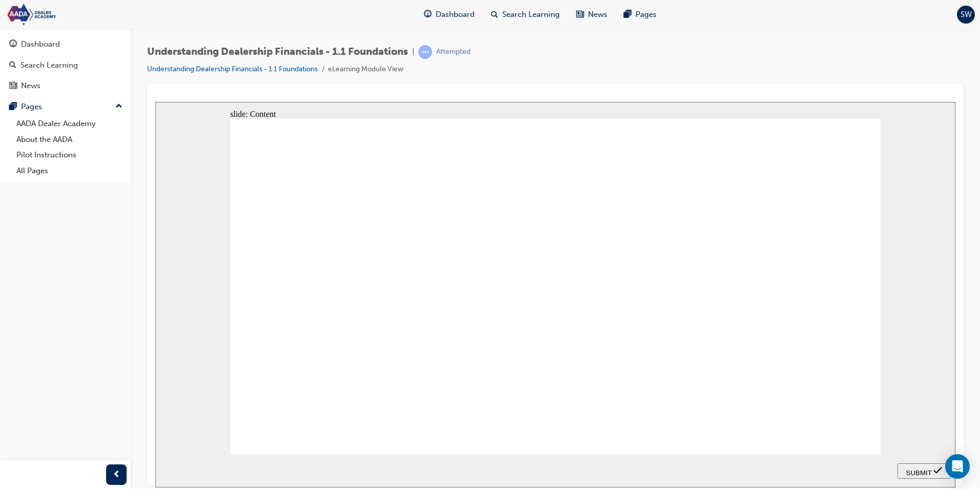 The image size is (980, 489). What do you see at coordinates (65, 65) in the screenshot?
I see `a: Search Learning` at bounding box center [65, 65].